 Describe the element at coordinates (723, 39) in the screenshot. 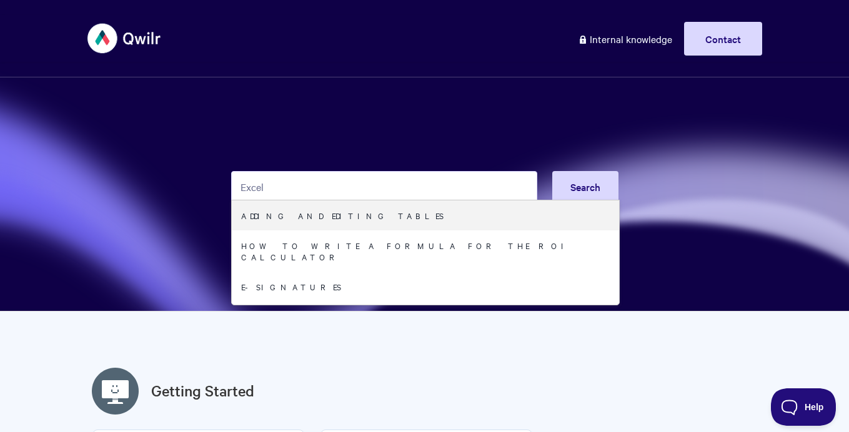

I see `a: Contact` at that location.